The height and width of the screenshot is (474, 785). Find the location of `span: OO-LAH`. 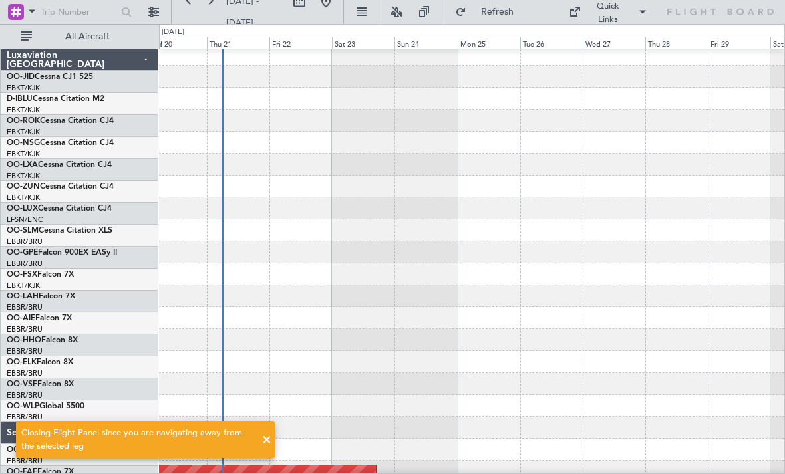

span: OO-LAH is located at coordinates (23, 297).